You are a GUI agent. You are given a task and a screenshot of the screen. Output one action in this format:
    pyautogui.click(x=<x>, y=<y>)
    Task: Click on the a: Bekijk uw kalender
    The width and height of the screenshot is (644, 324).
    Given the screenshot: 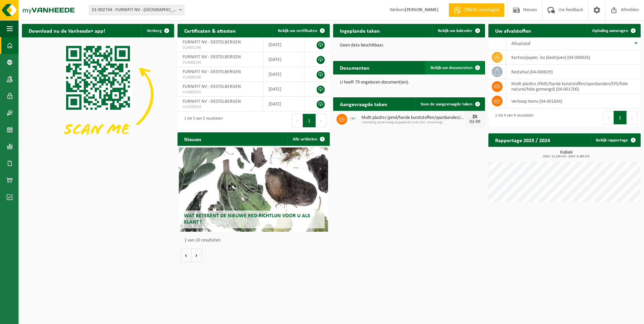 What is the action you would take?
    pyautogui.click(x=458, y=31)
    